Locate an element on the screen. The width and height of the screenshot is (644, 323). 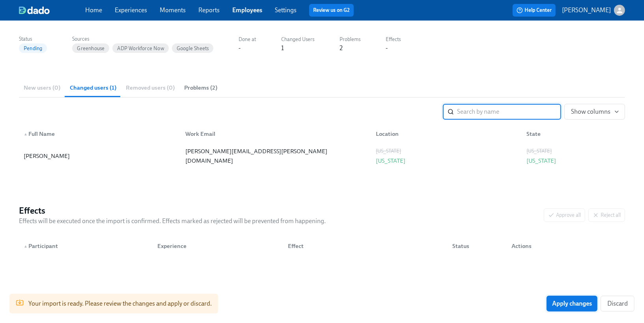
label: Effects is located at coordinates (393, 39).